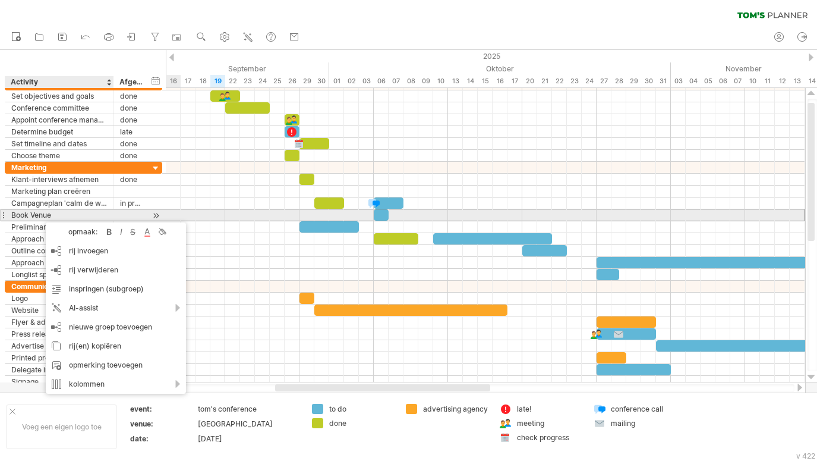 Image resolution: width=817 pixels, height=461 pixels. Describe the element at coordinates (806, 455) in the screenshot. I see `div: v 422` at that location.